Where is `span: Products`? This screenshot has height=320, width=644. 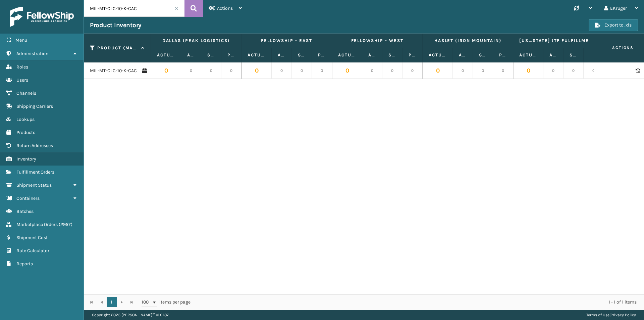
span: Products is located at coordinates (26, 132).